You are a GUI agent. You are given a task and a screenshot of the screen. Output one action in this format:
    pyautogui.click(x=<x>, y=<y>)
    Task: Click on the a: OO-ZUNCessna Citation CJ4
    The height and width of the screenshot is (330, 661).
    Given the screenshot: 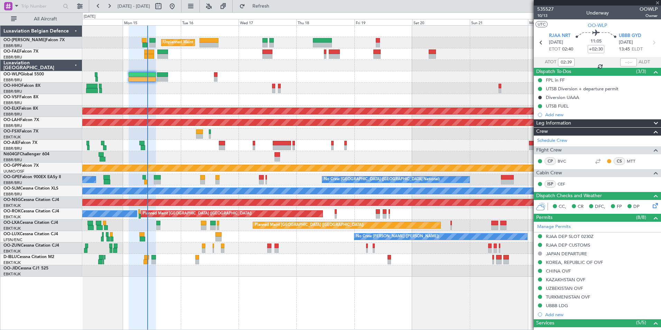 What is the action you would take?
    pyautogui.click(x=31, y=245)
    